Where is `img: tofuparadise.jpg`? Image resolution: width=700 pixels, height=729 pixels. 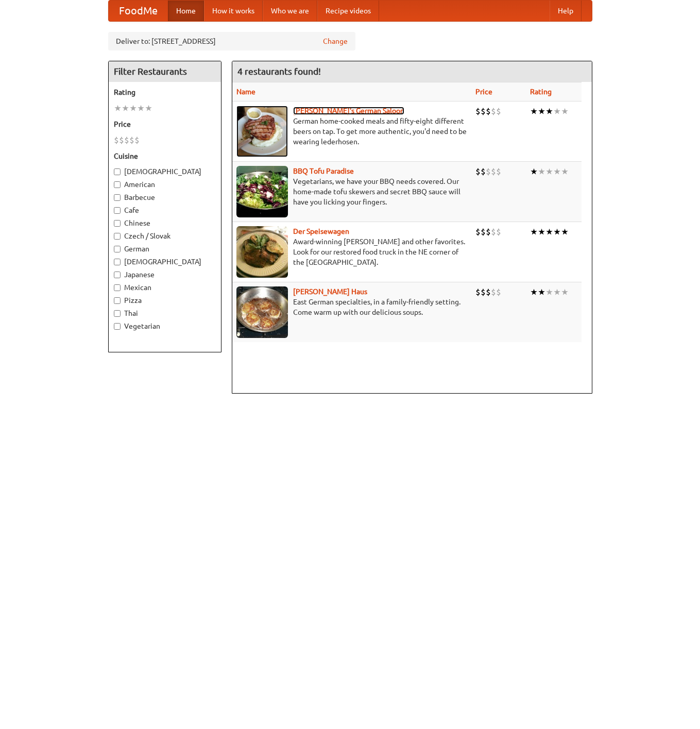 img: tofuparadise.jpg is located at coordinates (262, 191).